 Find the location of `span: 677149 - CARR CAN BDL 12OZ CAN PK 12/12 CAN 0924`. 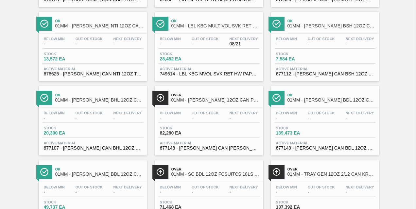

span: 677149 - CARR CAN BDL 12OZ CAN PK 12/12 CAN 0924 is located at coordinates (325, 148).